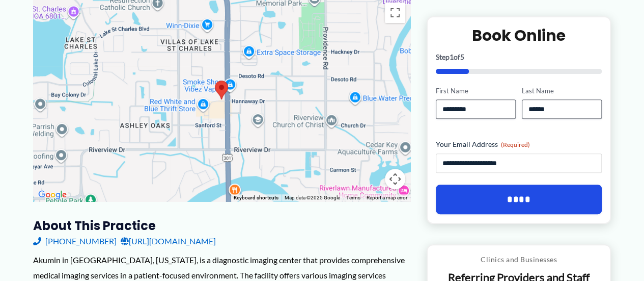 The height and width of the screenshot is (281, 644). Describe the element at coordinates (451, 57) in the screenshot. I see `span: 1` at that location.